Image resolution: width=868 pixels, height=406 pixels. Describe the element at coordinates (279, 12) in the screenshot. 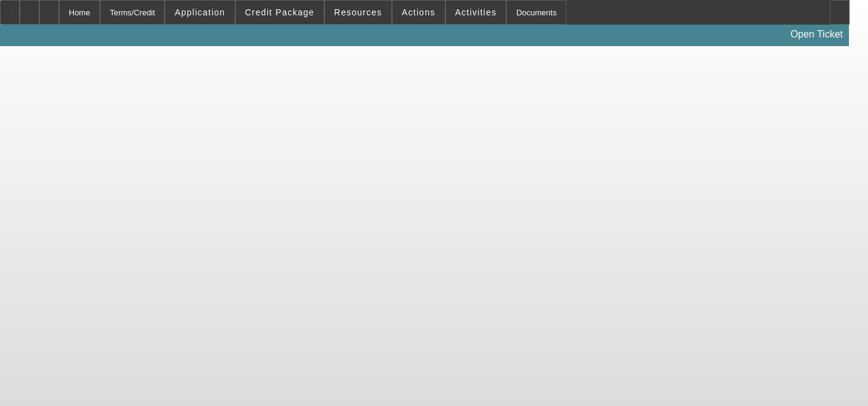

I see `button: Credit Package` at that location.